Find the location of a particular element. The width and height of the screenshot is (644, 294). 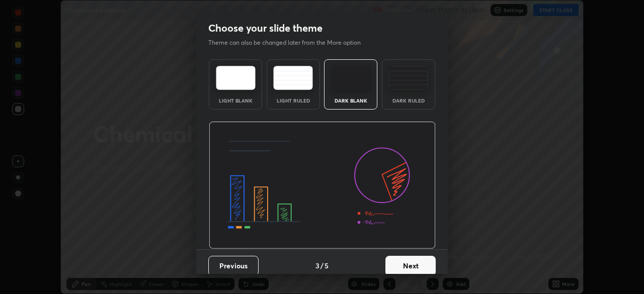

h2: Choose your slide theme is located at coordinates (265, 28).